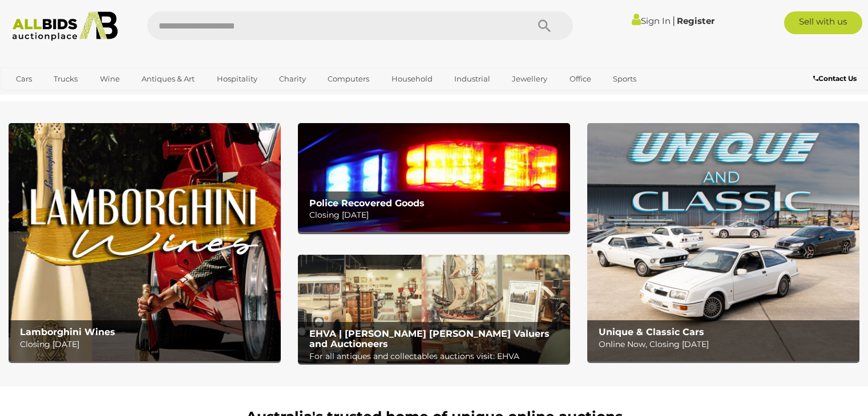 This screenshot has width=868, height=416. What do you see at coordinates (237, 79) in the screenshot?
I see `a: Hospitality` at bounding box center [237, 79].